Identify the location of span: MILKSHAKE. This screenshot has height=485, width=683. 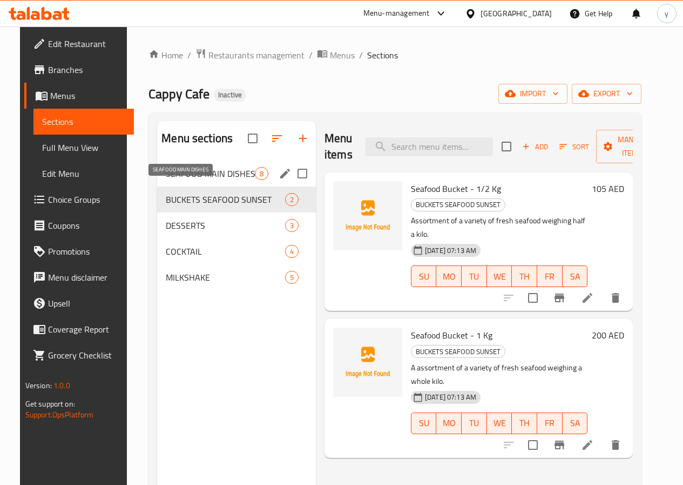
(225, 277).